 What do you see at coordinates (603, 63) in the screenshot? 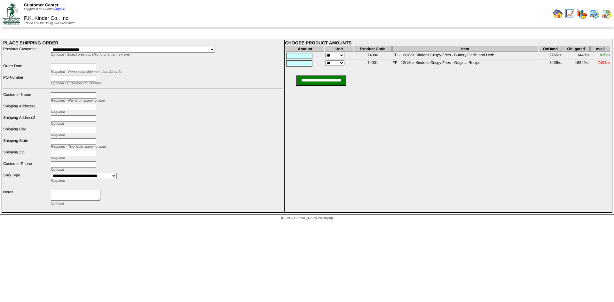
I see `span: -7404` at bounding box center [603, 63].